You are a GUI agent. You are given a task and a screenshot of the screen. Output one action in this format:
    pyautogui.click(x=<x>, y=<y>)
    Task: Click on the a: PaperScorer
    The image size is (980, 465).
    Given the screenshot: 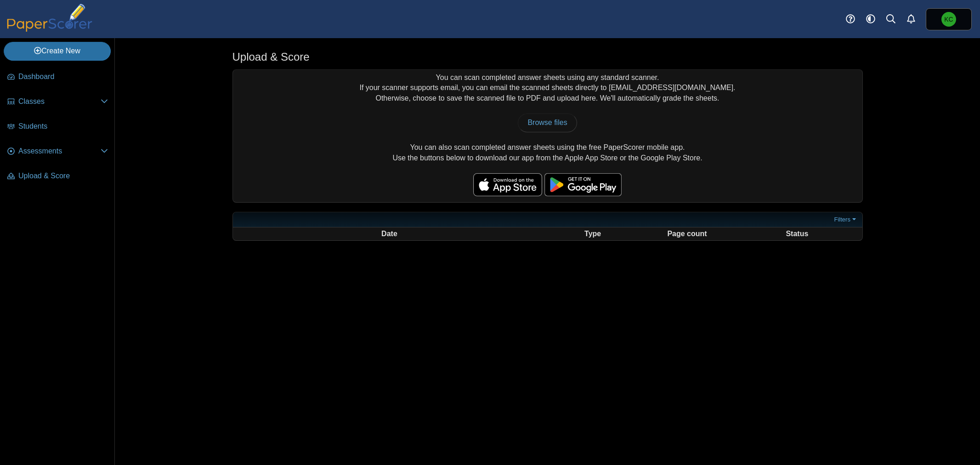 What is the action you would take?
    pyautogui.click(x=49, y=29)
    